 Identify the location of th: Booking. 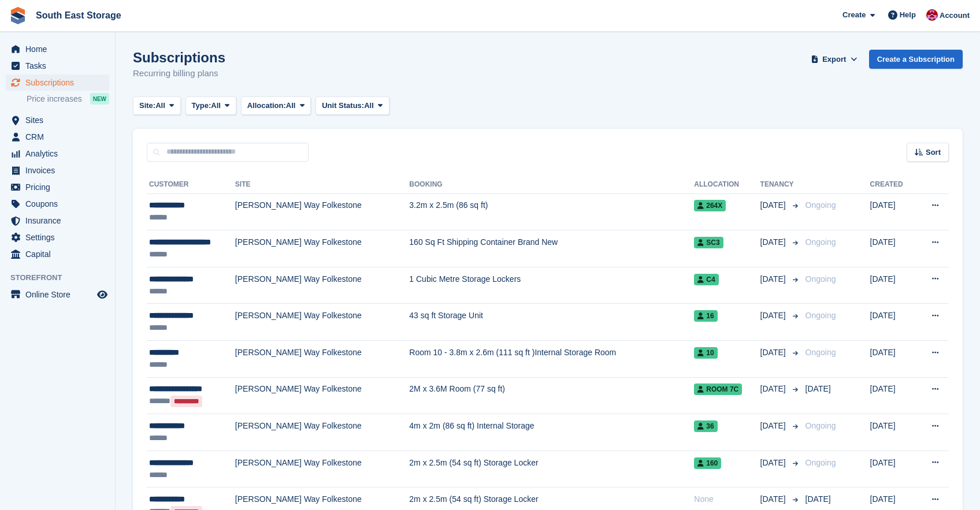
(551, 185).